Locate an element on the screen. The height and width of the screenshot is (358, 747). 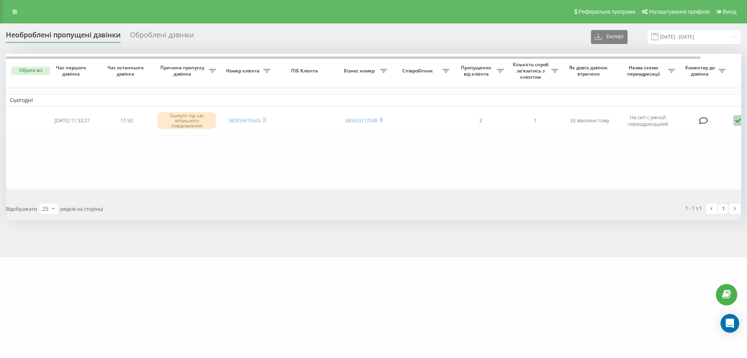
span: Кількість спроб зв'язатись з клієнтом is located at coordinates (532, 70).